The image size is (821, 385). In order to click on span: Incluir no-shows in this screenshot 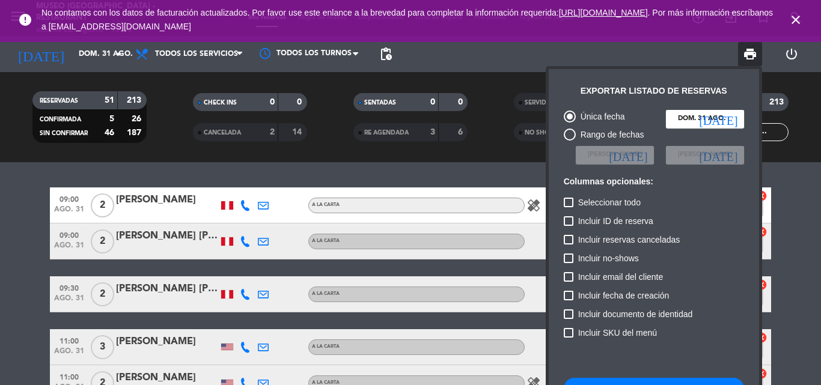, I will do `click(608, 258)`.